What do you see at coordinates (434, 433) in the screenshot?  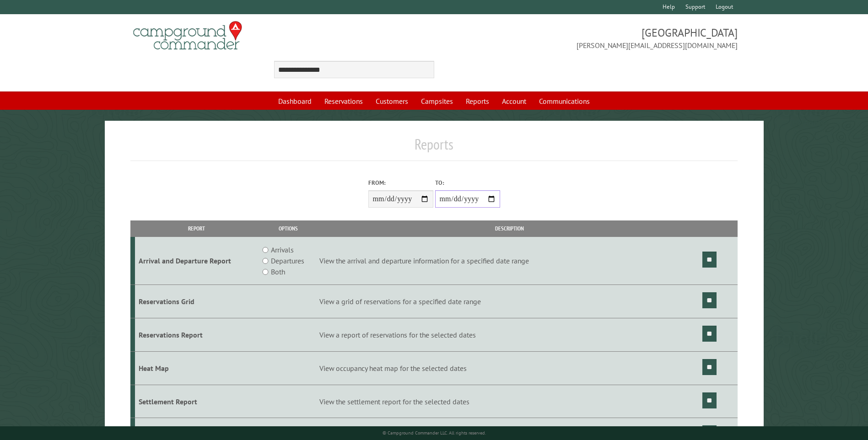 I see `small: © Campground Commander LLC. All rights reserved.` at bounding box center [434, 433].